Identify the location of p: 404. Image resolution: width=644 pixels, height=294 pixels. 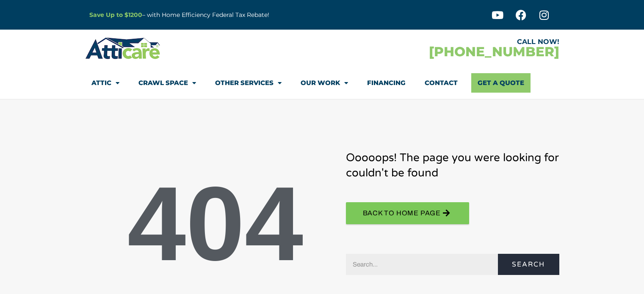
(216, 224).